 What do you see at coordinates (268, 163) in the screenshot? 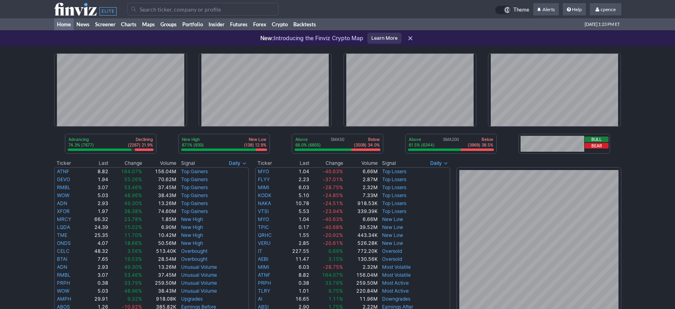
I see `th: Ticker` at bounding box center [268, 163].